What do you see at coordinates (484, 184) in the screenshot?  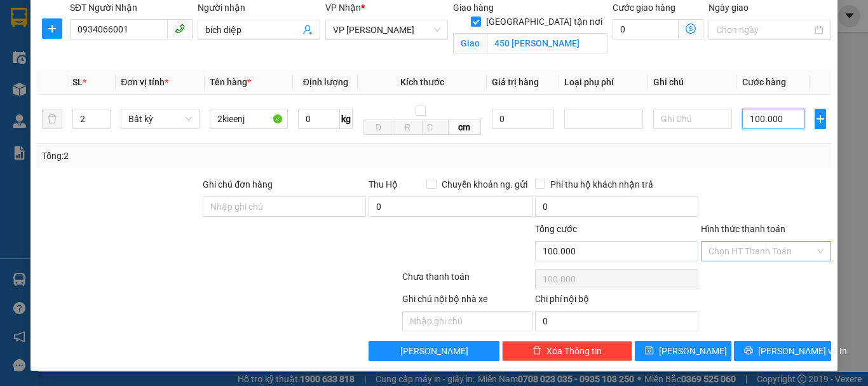 I see `span: Chuyển khoản ng. gửi` at bounding box center [484, 184].